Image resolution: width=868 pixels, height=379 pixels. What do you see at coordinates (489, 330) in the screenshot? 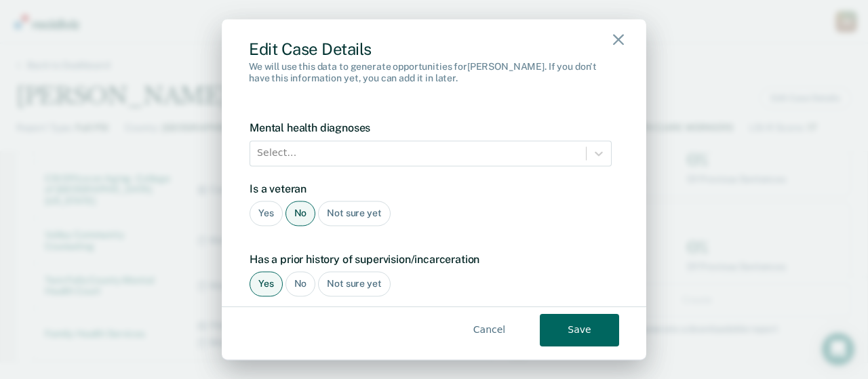
I see `button: Cancel` at bounding box center [489, 330].